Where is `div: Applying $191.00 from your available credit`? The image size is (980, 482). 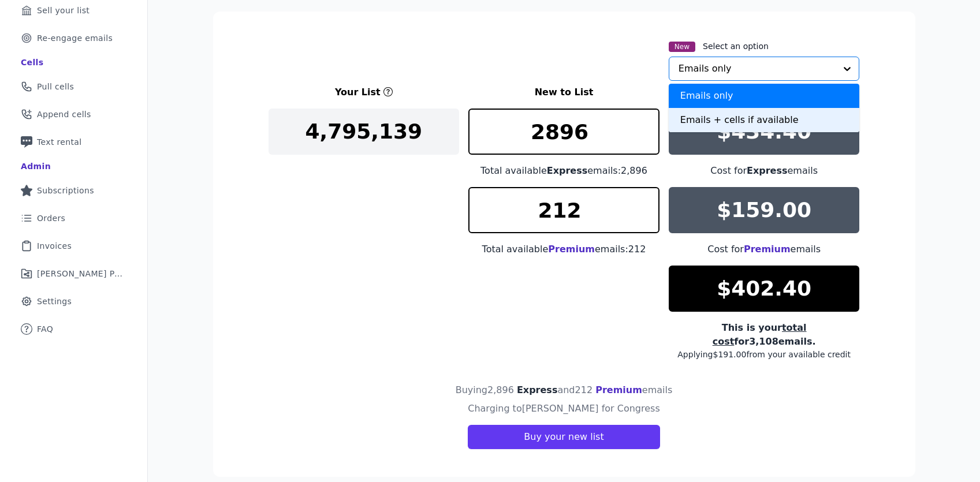
div: Applying $191.00 from your available credit is located at coordinates (764, 355).